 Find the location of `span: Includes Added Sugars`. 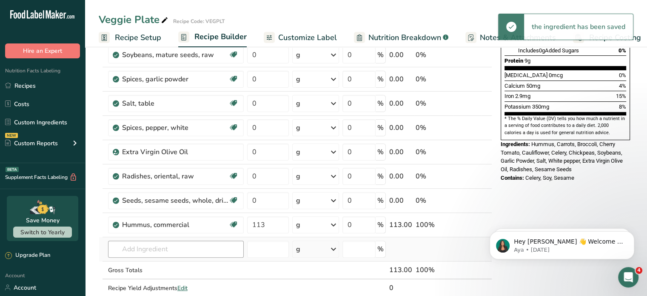

span: Includes Added Sugars is located at coordinates (549, 50).